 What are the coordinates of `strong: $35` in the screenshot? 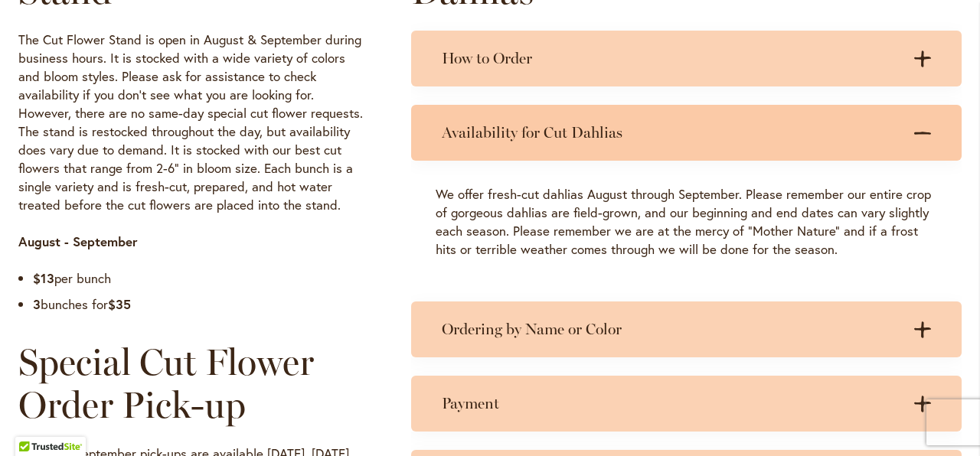 It's located at (119, 304).